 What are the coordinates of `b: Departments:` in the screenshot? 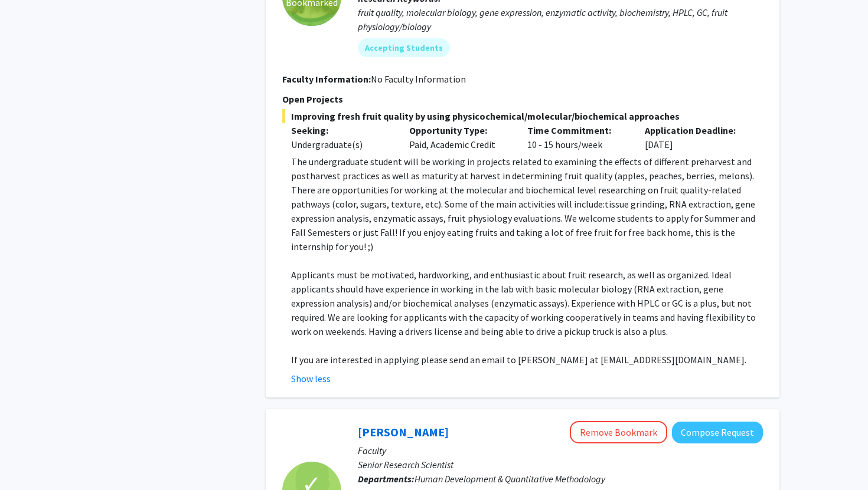 It's located at (386, 479).